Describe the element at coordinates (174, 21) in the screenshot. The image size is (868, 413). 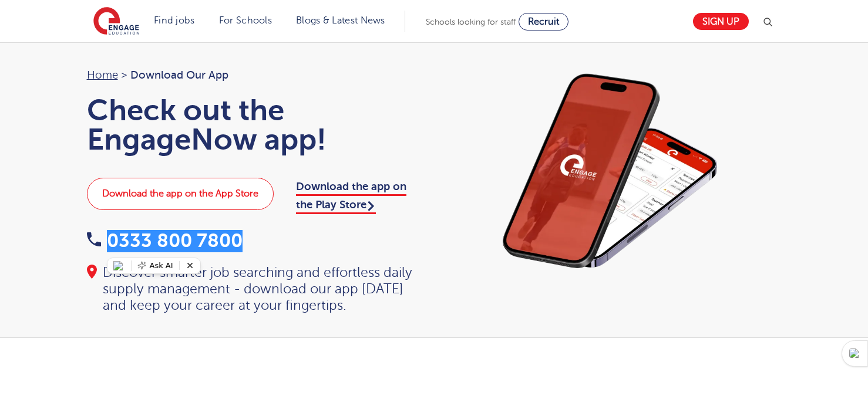
I see `a: Find jobs` at that location.